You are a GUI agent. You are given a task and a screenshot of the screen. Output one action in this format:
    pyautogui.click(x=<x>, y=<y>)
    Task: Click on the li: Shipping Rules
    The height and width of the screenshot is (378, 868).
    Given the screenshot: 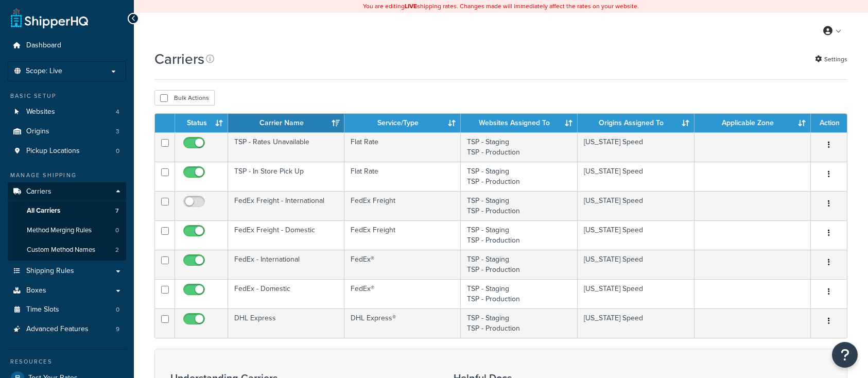 What is the action you would take?
    pyautogui.click(x=67, y=271)
    